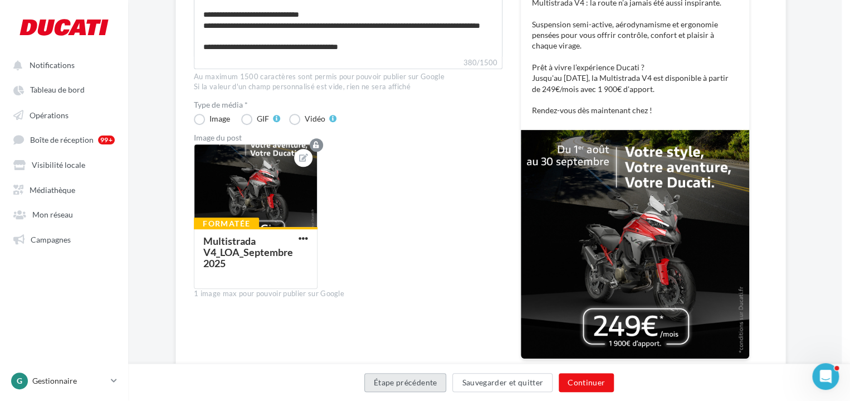  Describe the element at coordinates (64, 380) in the screenshot. I see `a: G Gestionnaire` at that location.